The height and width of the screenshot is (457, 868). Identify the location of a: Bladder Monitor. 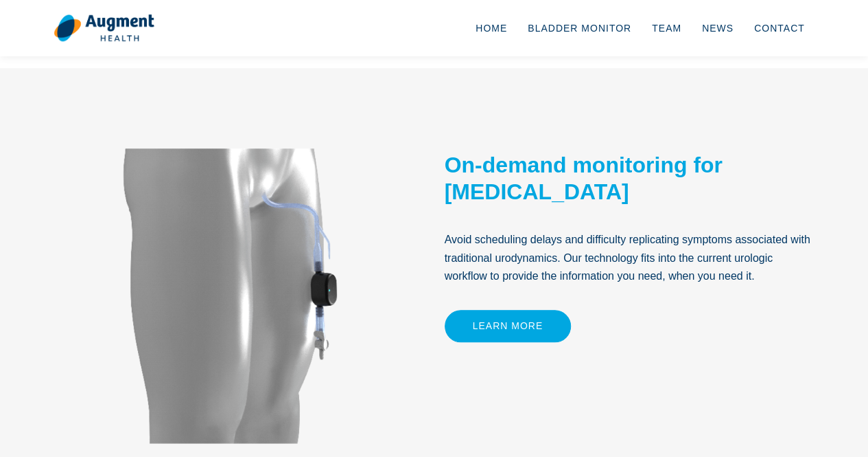
(579, 28).